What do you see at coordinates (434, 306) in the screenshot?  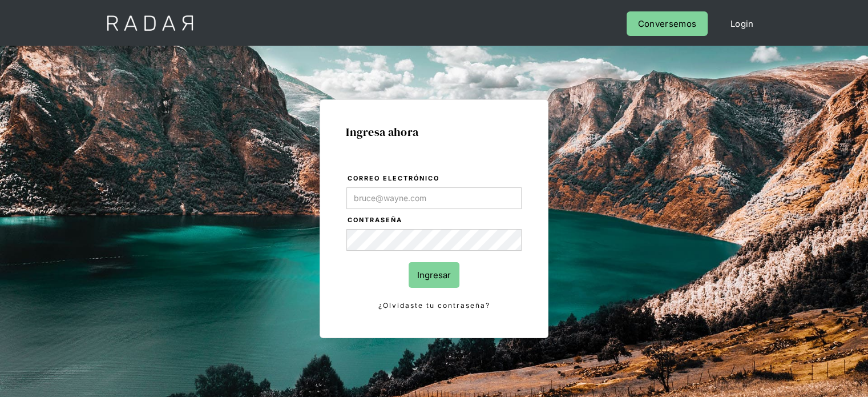 I see `a: ¿Olvidaste tu contraseña?` at bounding box center [434, 306].